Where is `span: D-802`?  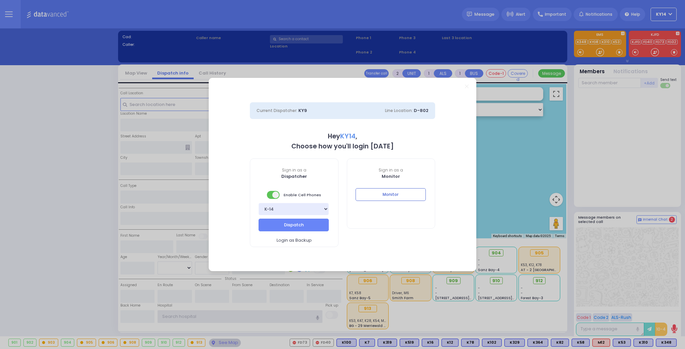 span: D-802 is located at coordinates (421, 110).